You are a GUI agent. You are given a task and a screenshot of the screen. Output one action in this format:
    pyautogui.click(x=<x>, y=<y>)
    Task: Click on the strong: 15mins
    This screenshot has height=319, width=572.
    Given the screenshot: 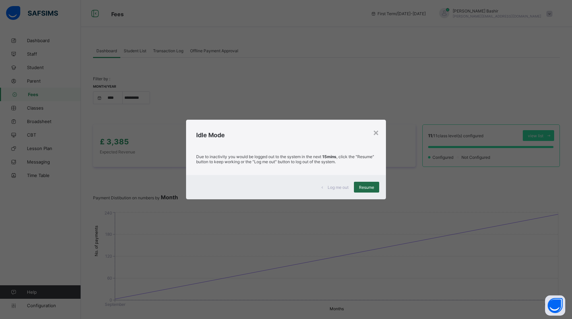 What is the action you would take?
    pyautogui.click(x=329, y=156)
    